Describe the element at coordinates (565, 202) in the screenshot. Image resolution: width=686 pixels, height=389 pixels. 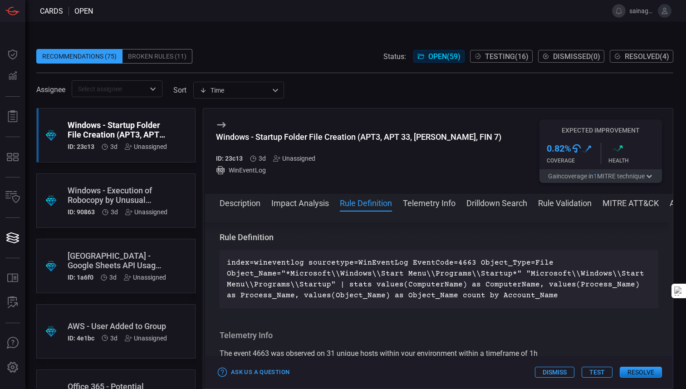
I see `button: Rule Validation` at that location.